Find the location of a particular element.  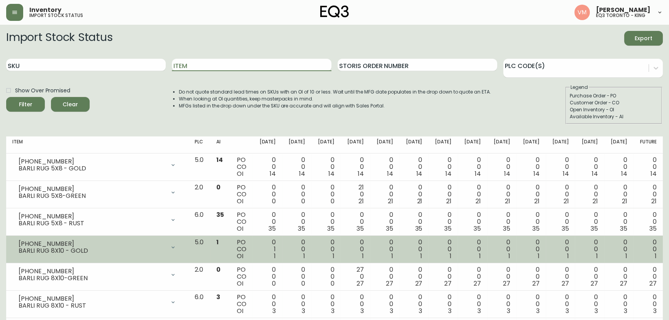

div: BARLI RUG 5X8 - GOLD is located at coordinates (92, 168).